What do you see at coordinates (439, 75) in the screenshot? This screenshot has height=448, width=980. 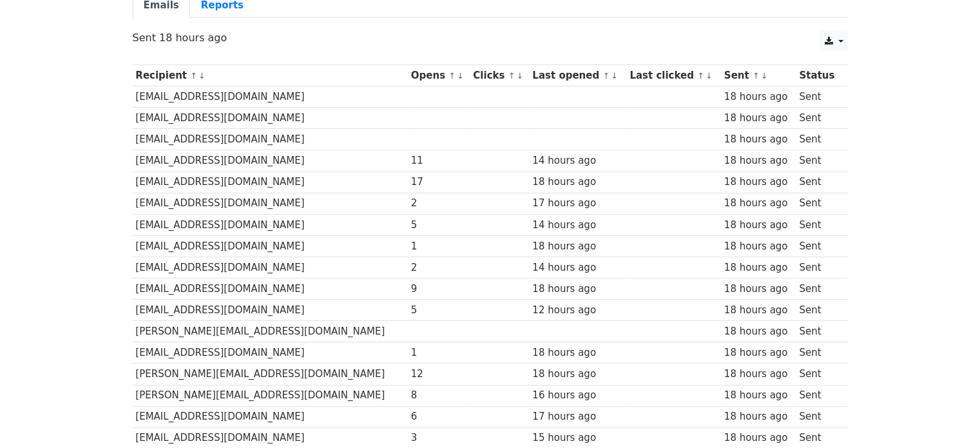 I see `th: Opens` at bounding box center [439, 75].